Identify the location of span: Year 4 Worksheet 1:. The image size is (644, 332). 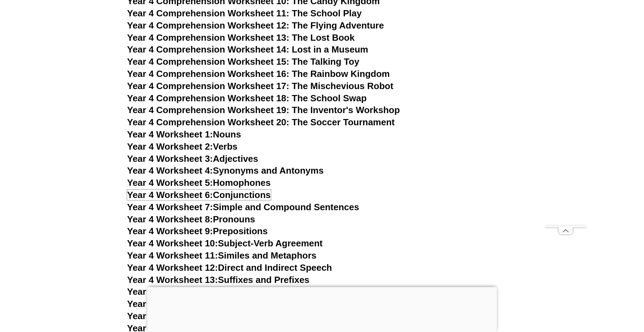
(170, 134).